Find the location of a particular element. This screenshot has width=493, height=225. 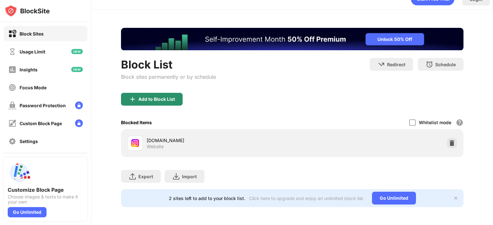

div: Export is located at coordinates (146, 177).